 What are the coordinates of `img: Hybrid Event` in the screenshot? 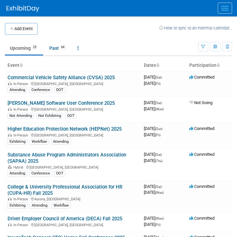 It's located at (10, 167).